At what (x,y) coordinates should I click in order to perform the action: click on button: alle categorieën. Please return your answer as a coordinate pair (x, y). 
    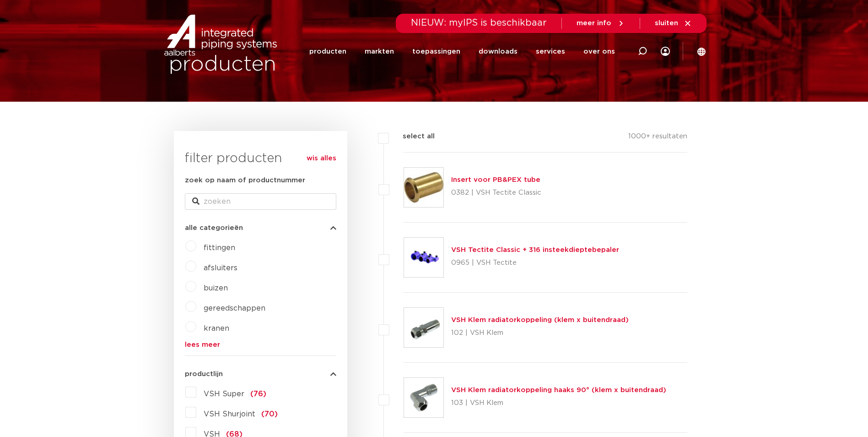
    Looking at the image, I should click on (260, 228).